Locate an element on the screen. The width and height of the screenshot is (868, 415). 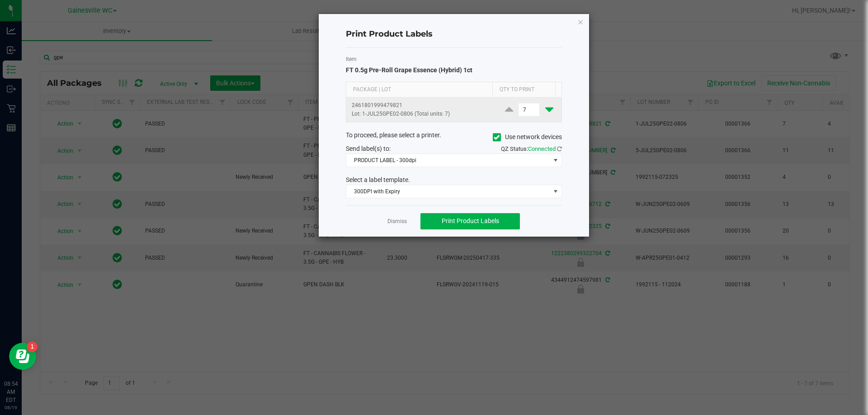
p: 2461801999479821 is located at coordinates (421, 105).